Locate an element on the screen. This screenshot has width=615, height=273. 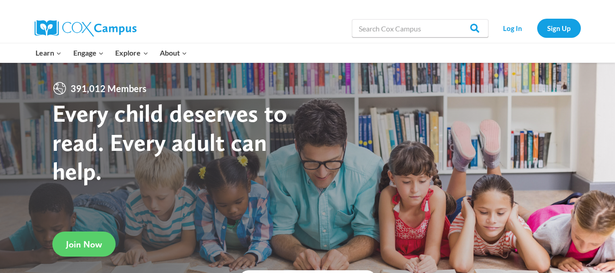
a: Join Now is located at coordinates (84, 244).